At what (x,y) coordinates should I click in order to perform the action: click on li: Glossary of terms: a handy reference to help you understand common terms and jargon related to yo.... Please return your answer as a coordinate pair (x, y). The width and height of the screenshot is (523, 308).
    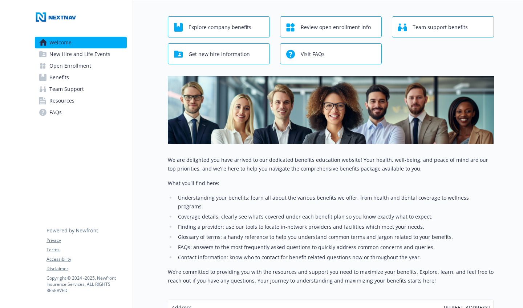
    Looking at the image, I should click on (335, 237).